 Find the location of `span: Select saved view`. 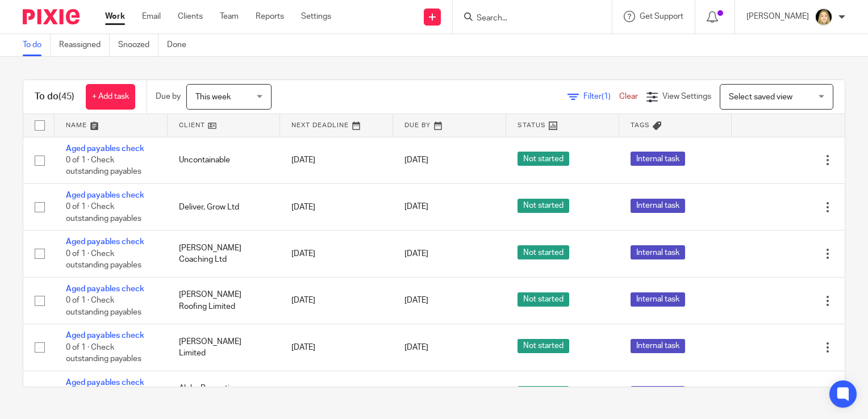

span: Select saved view is located at coordinates (760, 97).